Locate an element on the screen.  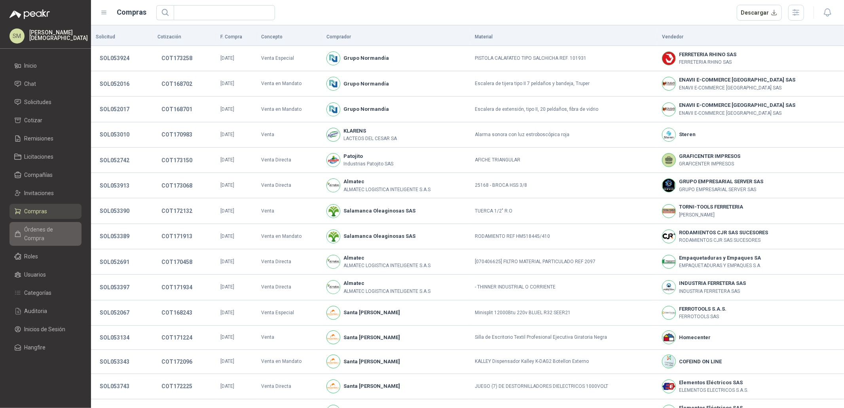
button: COT173150 is located at coordinates (177, 160).